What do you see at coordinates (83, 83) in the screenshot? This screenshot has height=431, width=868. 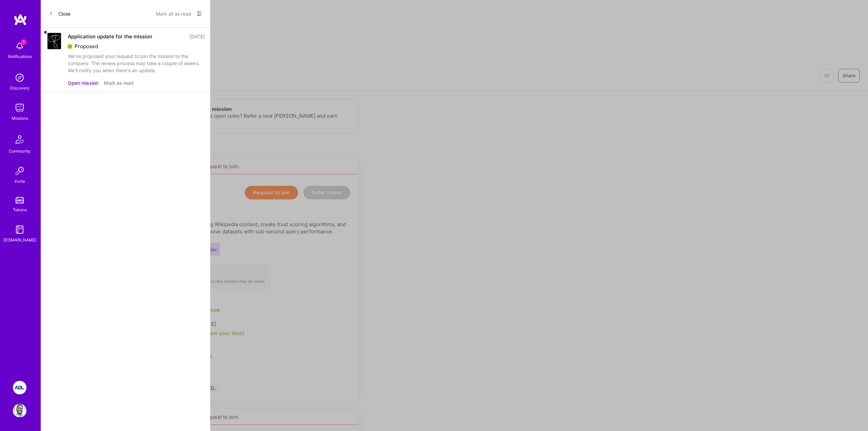 I see `button: Open mission` at bounding box center [83, 83].